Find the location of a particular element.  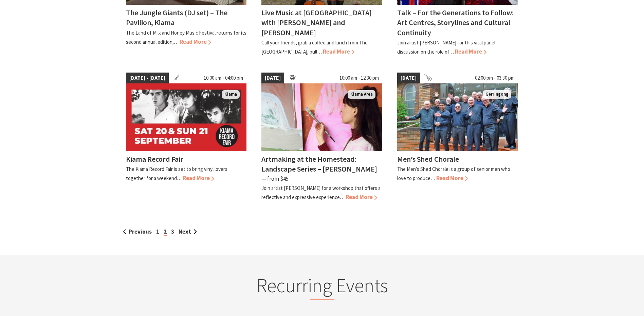

span: 02:00 pm - 03:30 pm is located at coordinates (495, 78).